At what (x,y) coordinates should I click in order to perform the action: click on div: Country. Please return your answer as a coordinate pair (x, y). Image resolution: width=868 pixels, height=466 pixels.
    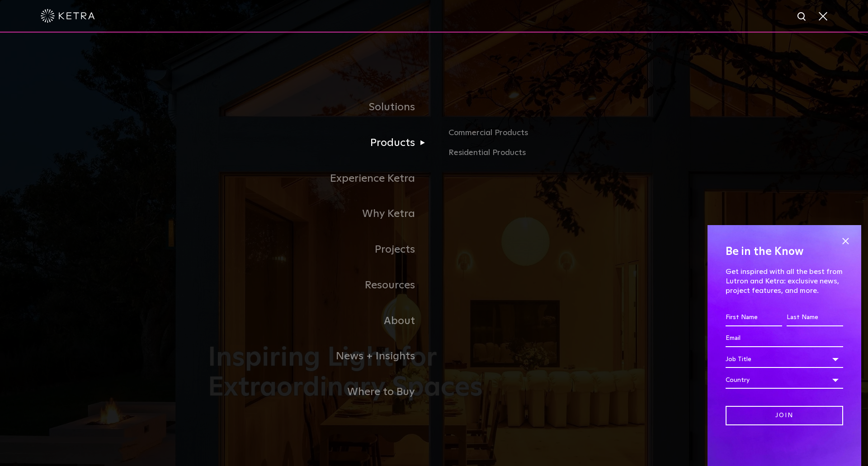
    Looking at the image, I should click on (784, 380).